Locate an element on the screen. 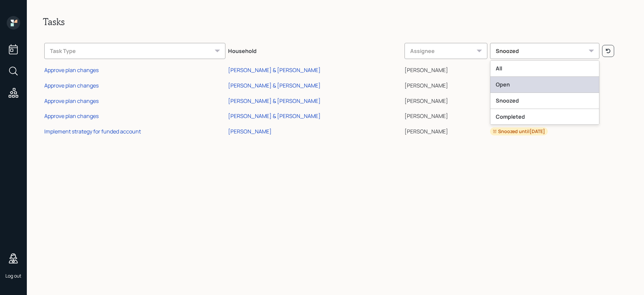  div: Task Type is located at coordinates (135, 51).